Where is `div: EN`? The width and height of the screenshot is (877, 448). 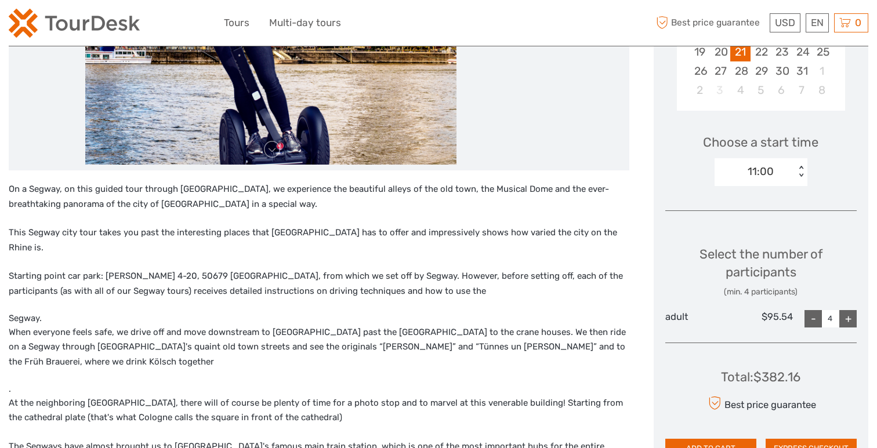
div: EN is located at coordinates (817, 23).